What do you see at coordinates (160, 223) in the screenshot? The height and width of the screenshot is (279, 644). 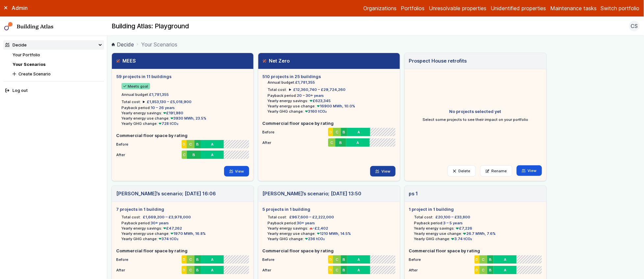 I see `span: 30+ years` at bounding box center [160, 223].